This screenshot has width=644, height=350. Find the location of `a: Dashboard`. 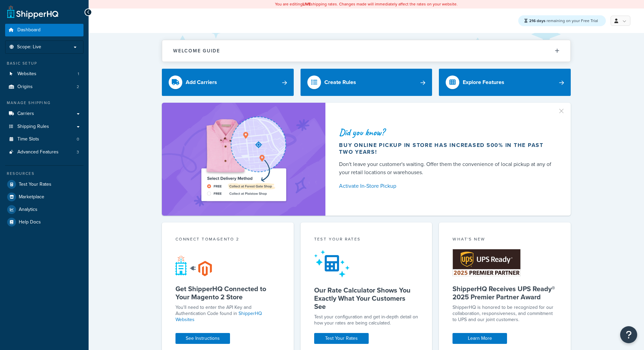

a: Dashboard is located at coordinates (44, 30).